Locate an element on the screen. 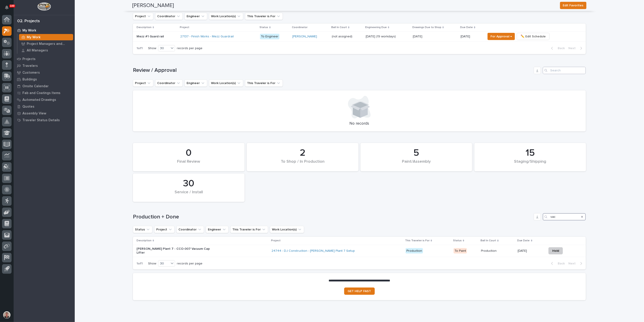  div: To Engineer is located at coordinates (270, 37).